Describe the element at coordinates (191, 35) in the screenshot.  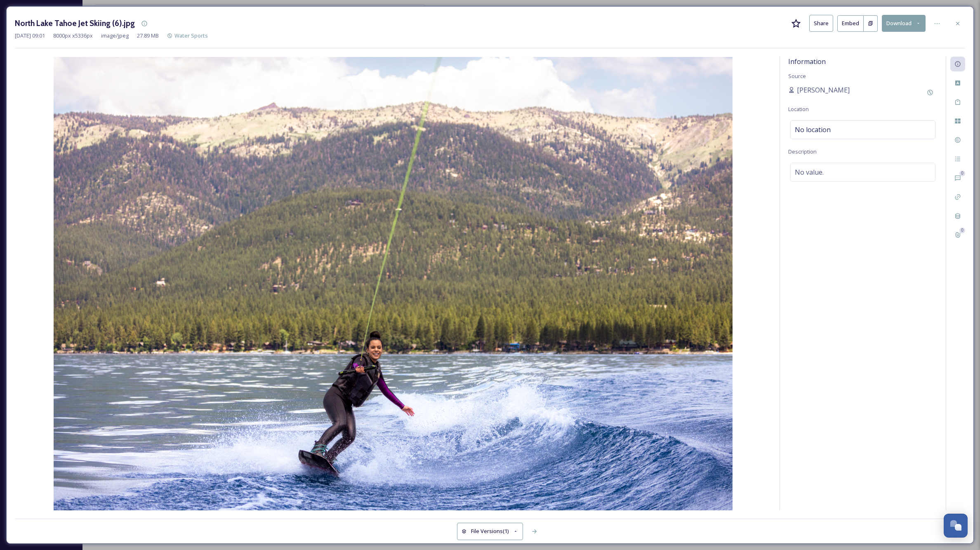
I see `span: Water Sports` at that location.